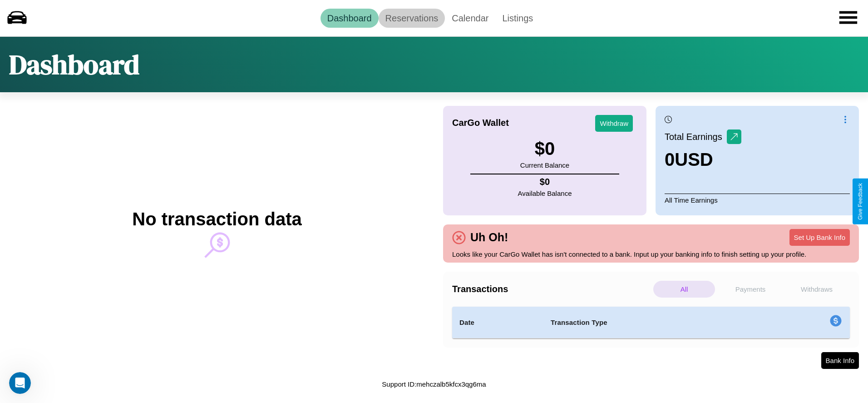 Image resolution: width=868 pixels, height=403 pixels. What do you see at coordinates (433, 384) in the screenshot?
I see `p: Support ID: mehczalb5kfcx3qg6ma` at bounding box center [433, 384].